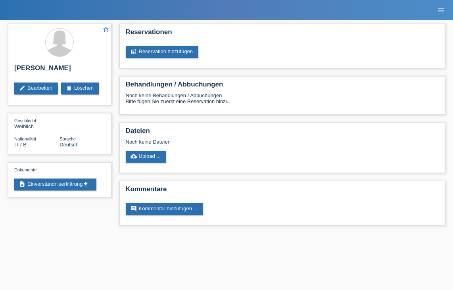  What do you see at coordinates (146, 157) in the screenshot?
I see `a: cloud_uploadUpload ...` at bounding box center [146, 157].